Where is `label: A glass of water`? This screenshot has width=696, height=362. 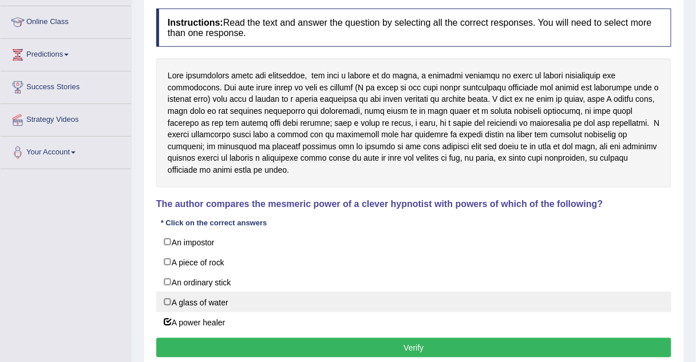 label: A glass of water is located at coordinates (414, 302).